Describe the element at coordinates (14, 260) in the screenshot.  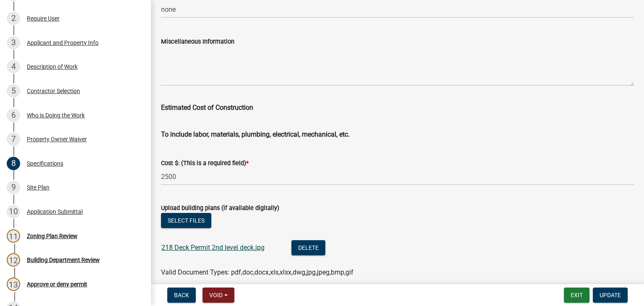
I see `div: 12` at that location.